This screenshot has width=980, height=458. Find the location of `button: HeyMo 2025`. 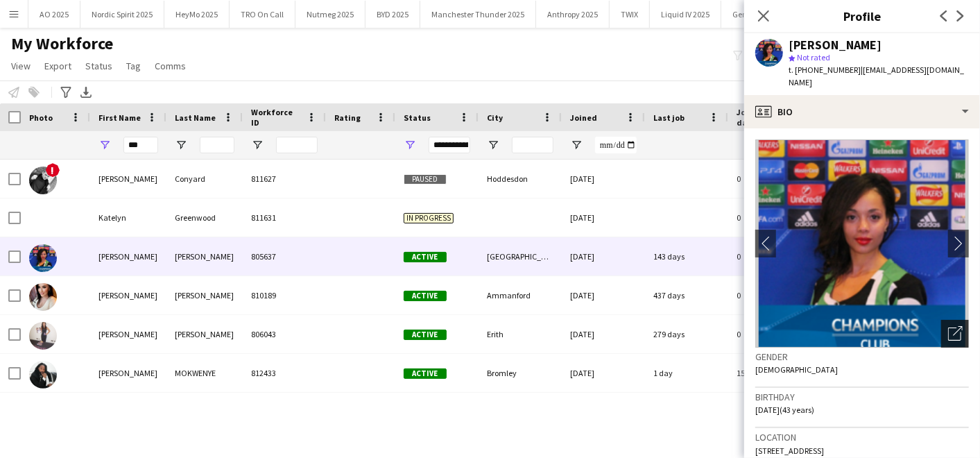

button: HeyMo 2025 is located at coordinates (197, 14).